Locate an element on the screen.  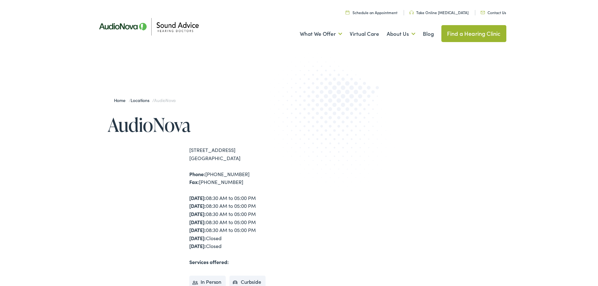
a: Blog is located at coordinates (428, 34).